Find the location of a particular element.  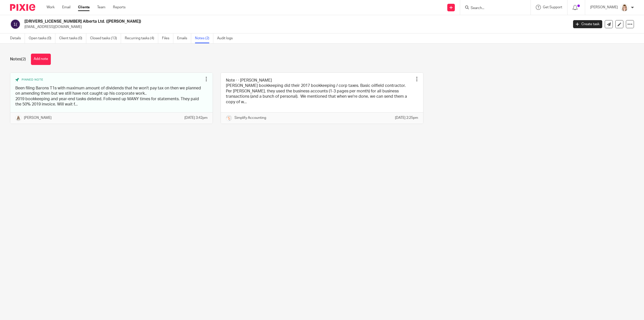

a: Team is located at coordinates (101, 8).